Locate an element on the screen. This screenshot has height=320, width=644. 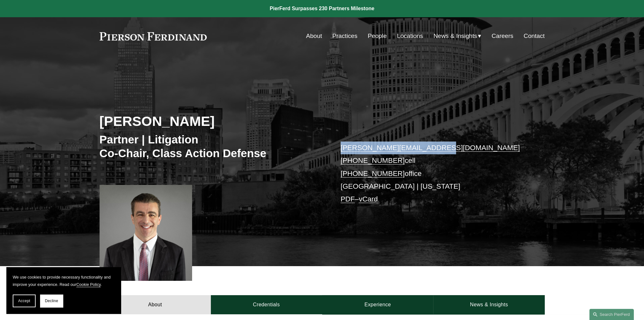
p: We use cookies to provide necessary functionality and improve your experience. Read our . is located at coordinates (63, 281).